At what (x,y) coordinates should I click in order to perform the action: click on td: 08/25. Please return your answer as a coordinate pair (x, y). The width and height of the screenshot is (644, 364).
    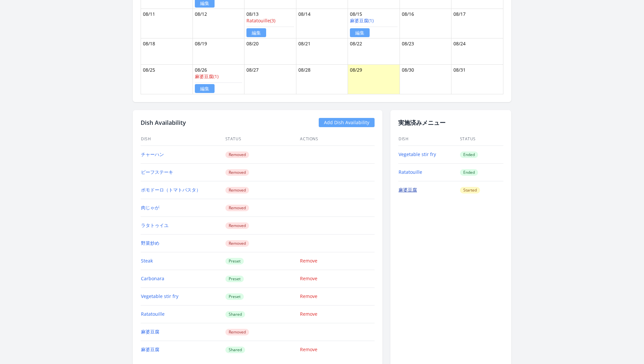
    Looking at the image, I should click on (167, 80).